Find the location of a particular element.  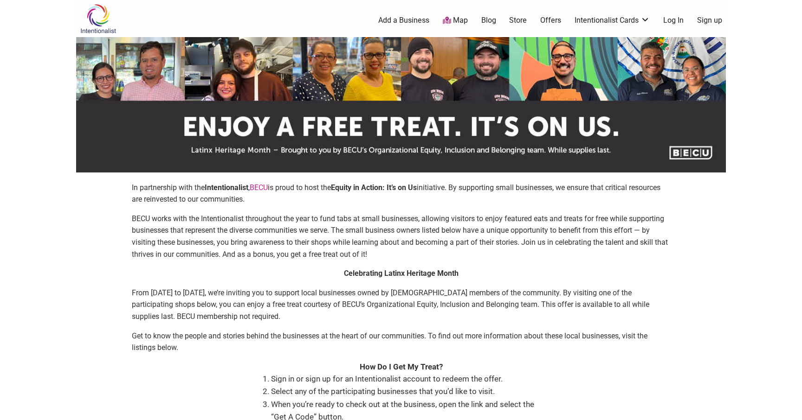

strong: Celebrating Latinx Heritage Month is located at coordinates (401, 273).